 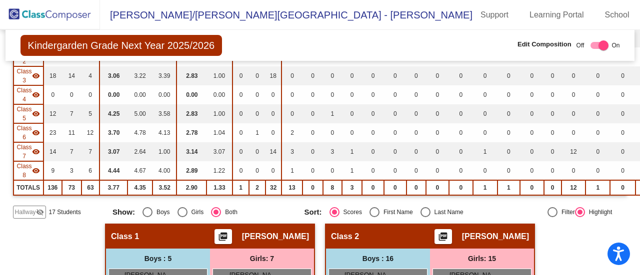 What do you see at coordinates (90, 171) in the screenshot?
I see `td: 6` at bounding box center [90, 171].